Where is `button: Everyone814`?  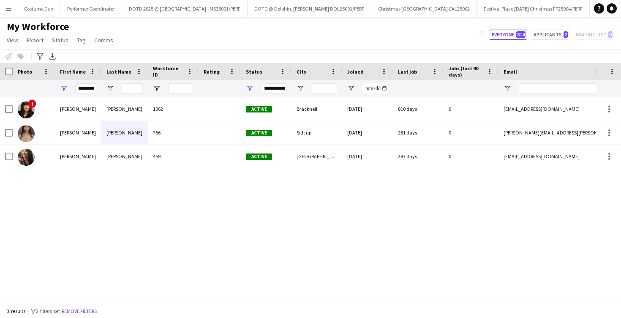 button: Everyone814 is located at coordinates (508, 35).